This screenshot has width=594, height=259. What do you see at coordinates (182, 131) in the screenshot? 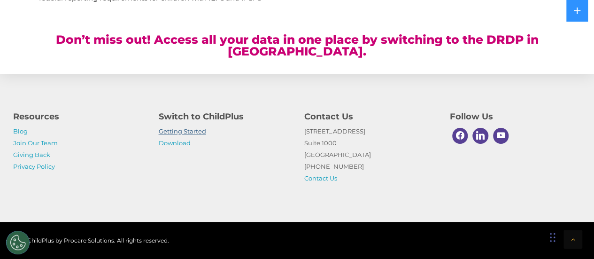
I see `a: Getting Started` at bounding box center [182, 131].